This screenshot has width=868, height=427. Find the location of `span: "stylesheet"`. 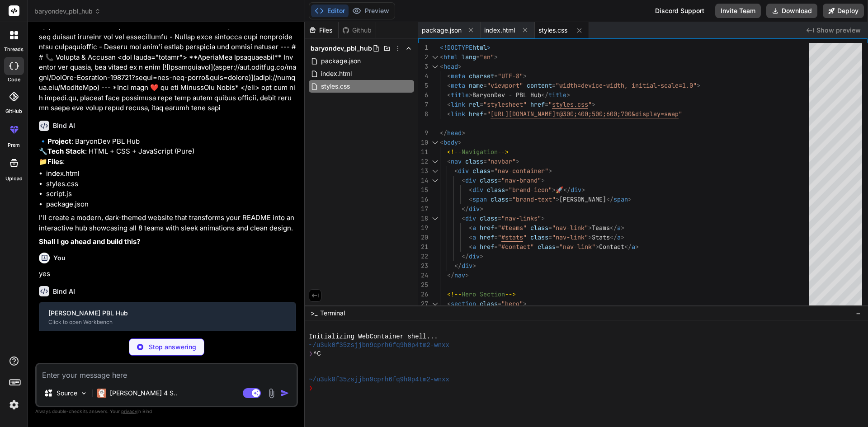

span: "stylesheet" is located at coordinates (505, 104).